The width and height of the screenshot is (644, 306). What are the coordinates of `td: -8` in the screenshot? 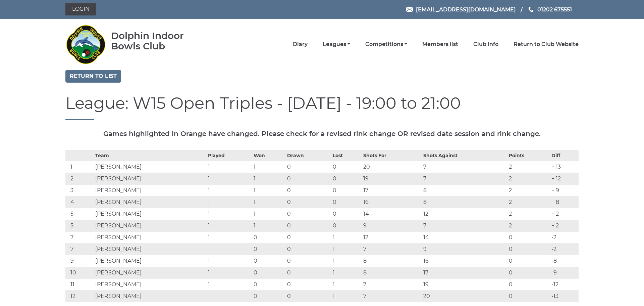 It's located at (564, 261).